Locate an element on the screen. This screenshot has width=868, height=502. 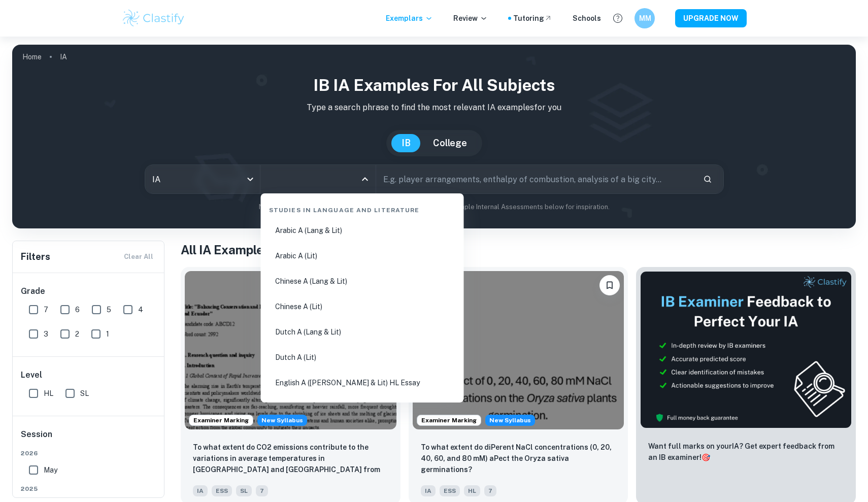
span: 2025 is located at coordinates (89, 489).